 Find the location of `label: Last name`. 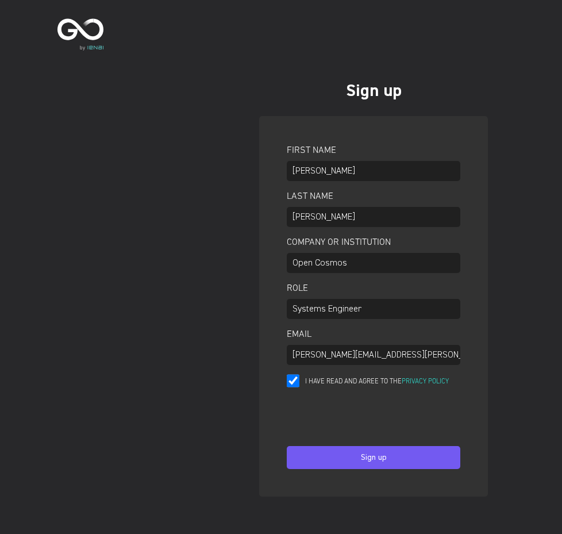

label: Last name is located at coordinates (373, 195).